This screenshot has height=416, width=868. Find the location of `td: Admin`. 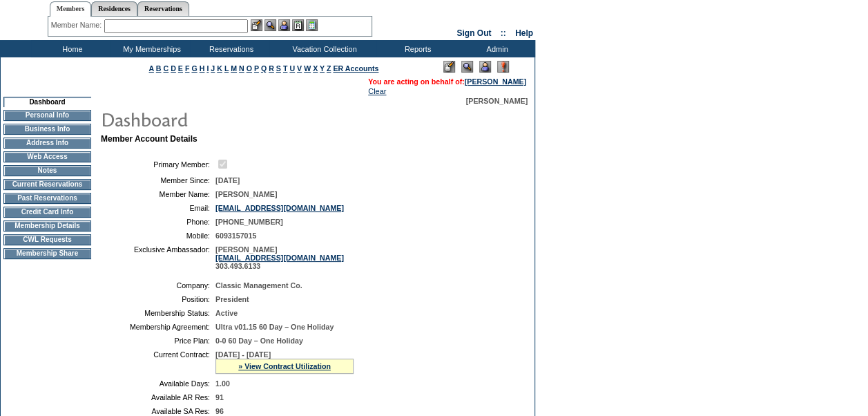

td: Admin is located at coordinates (495, 48).